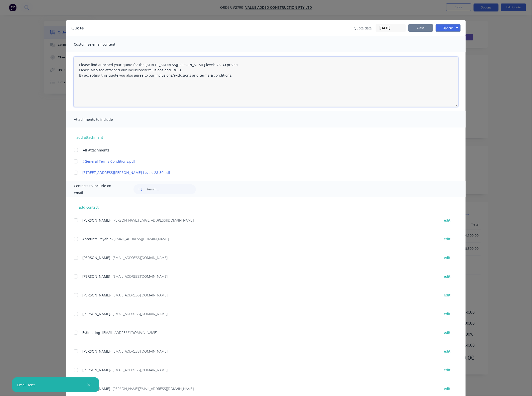  Describe the element at coordinates (363, 28) in the screenshot. I see `span: Quote date` at that location.